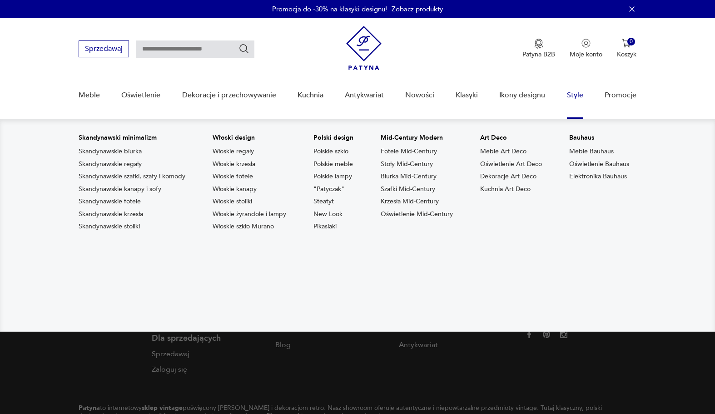 The width and height of the screenshot is (715, 414). What do you see at coordinates (250, 138) in the screenshot?
I see `p: Włoski design` at bounding box center [250, 138].